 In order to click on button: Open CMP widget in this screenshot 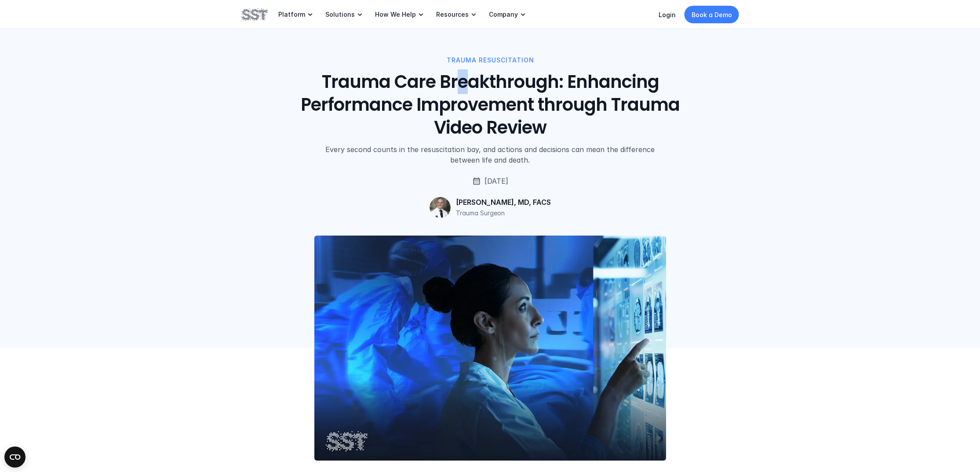, I will do `click(15, 457)`.